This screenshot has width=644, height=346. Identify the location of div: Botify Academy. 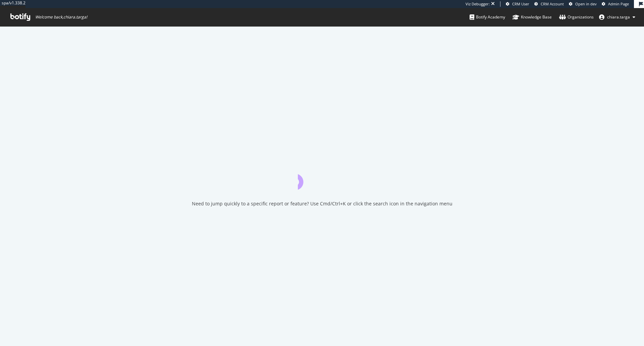
(487, 17).